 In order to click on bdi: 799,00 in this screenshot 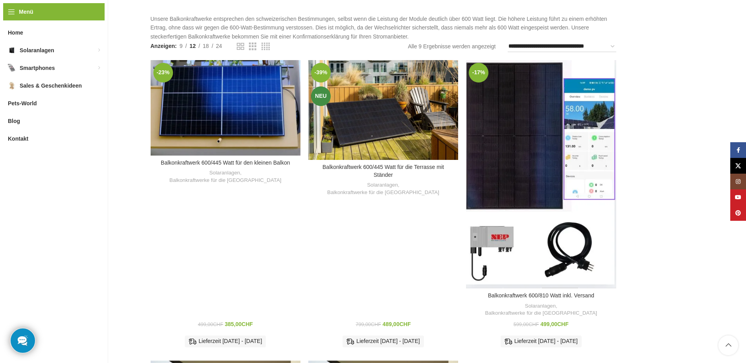, I will do `click(369, 325)`.